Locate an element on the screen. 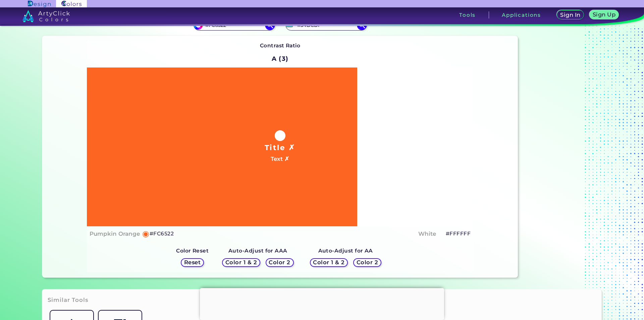  h4: White is located at coordinates (427, 234).